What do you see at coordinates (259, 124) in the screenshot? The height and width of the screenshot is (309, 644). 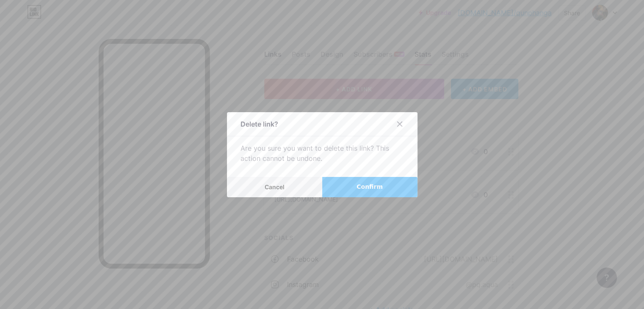 I see `div: Delete link?` at bounding box center [259, 124].